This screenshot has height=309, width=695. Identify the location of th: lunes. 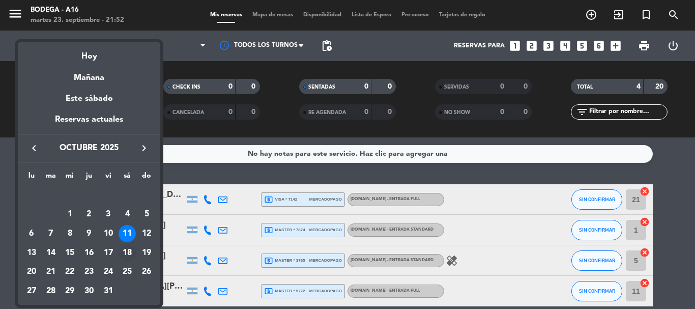
(32, 178).